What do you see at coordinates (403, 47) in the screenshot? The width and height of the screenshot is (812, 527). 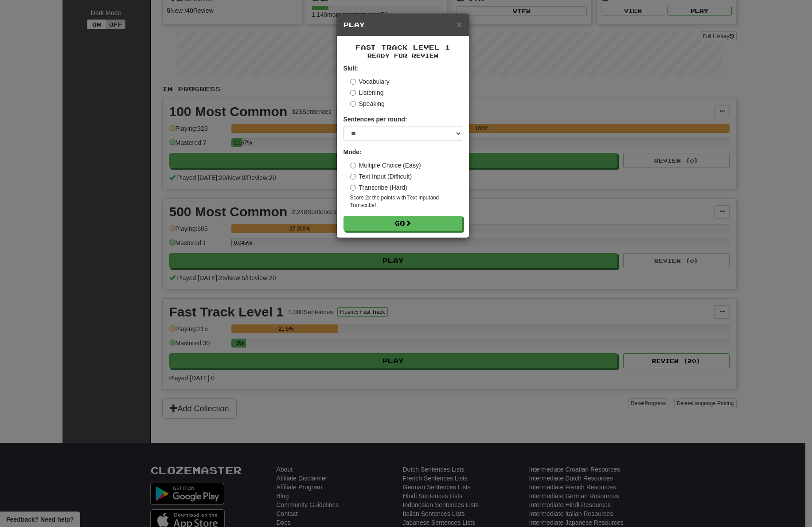 I see `span: Fast Track Level 1` at bounding box center [403, 47].